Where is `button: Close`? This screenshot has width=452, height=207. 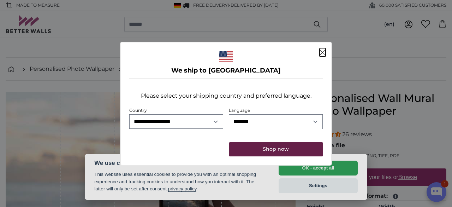
button: Close is located at coordinates (323, 52).